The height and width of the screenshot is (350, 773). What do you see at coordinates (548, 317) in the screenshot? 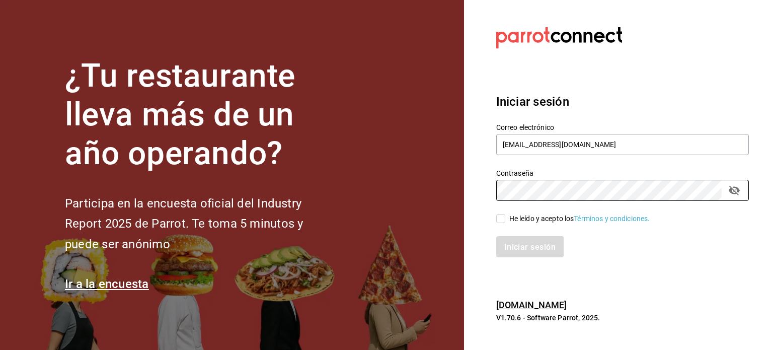
I see `font: V1.70.6 - Software Parrot, 2025.` at bounding box center [548, 317].